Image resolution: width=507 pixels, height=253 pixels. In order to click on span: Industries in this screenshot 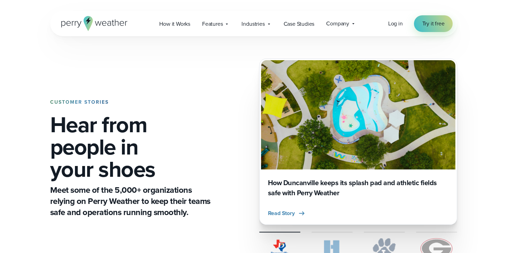, I will do `click(253, 24)`.